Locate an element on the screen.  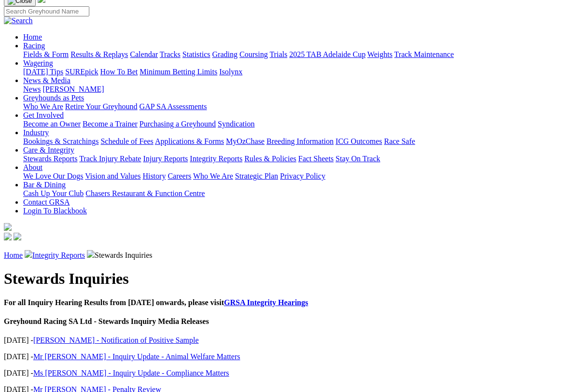
a: Vision and Values is located at coordinates (113, 175).